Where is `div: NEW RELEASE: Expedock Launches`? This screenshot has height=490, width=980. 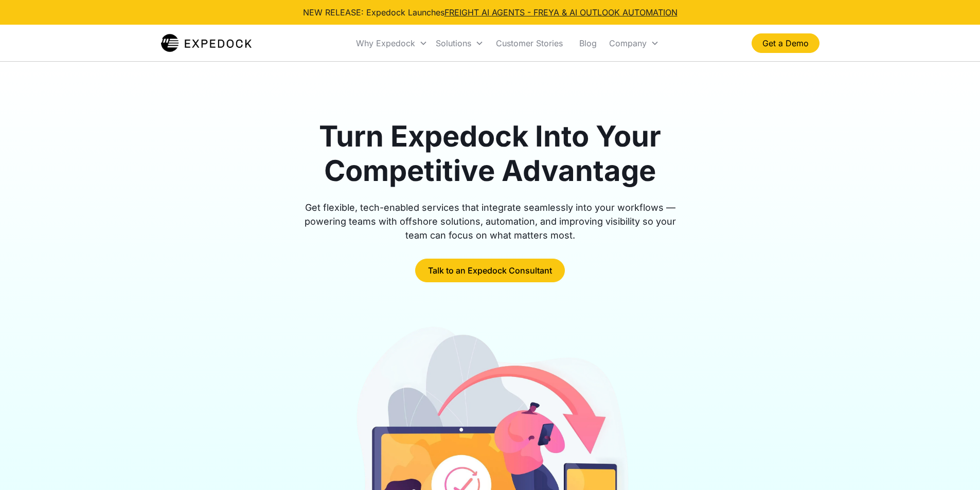 div: NEW RELEASE: Expedock Launches is located at coordinates (490, 12).